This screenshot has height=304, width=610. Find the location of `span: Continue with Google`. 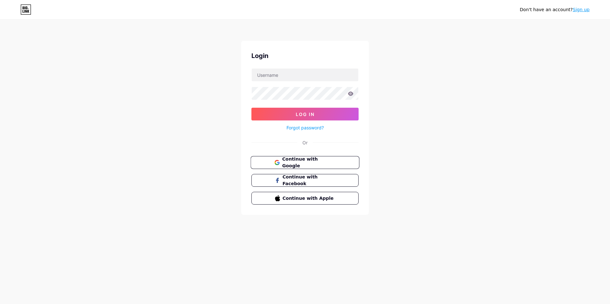

span: Continue with Google is located at coordinates (308, 163).